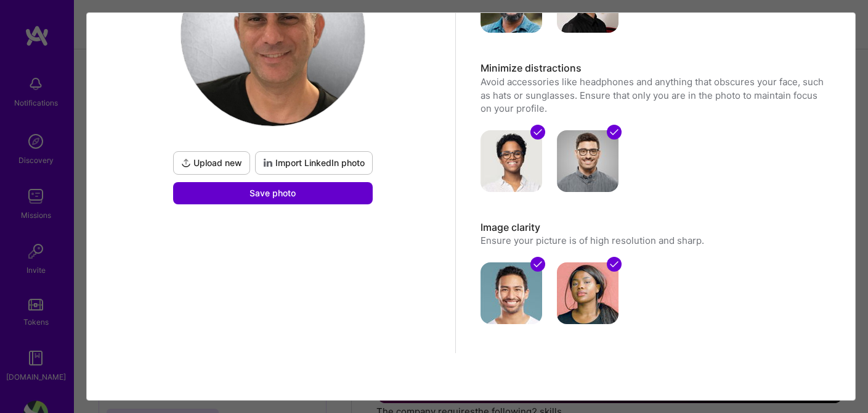 The height and width of the screenshot is (413, 868). I want to click on i: icon LinkedInDarkV2, so click(268, 163).